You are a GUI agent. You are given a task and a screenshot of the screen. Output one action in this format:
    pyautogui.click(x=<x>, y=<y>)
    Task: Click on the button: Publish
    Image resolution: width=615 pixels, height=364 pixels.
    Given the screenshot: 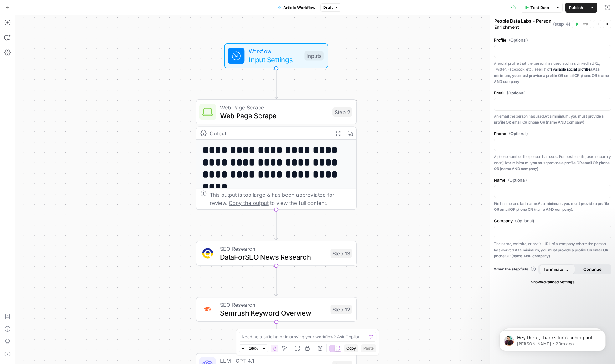 What is the action you would take?
    pyautogui.click(x=576, y=7)
    